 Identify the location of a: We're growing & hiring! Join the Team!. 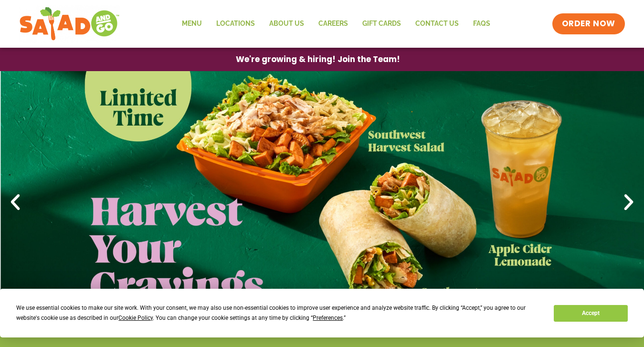
(318, 59).